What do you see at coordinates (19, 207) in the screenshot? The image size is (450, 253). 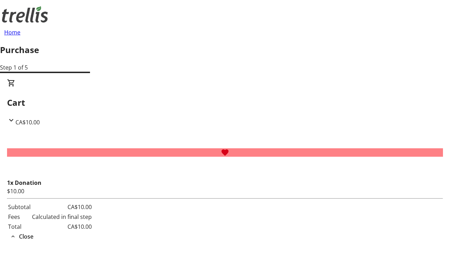 I see `td: Subtotal` at bounding box center [19, 207].